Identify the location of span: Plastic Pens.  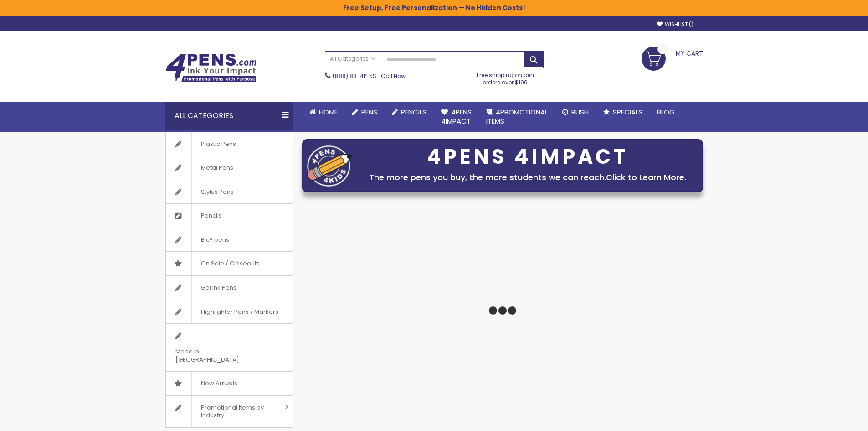
(218, 144).